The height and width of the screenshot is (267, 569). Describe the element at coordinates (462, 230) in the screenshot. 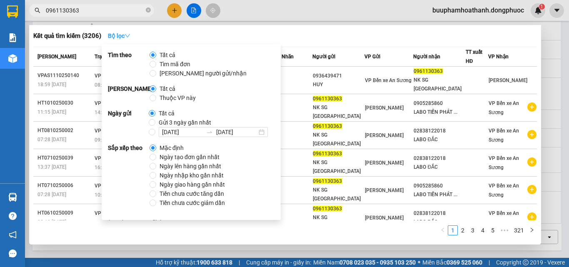

I see `li: 2` at that location.